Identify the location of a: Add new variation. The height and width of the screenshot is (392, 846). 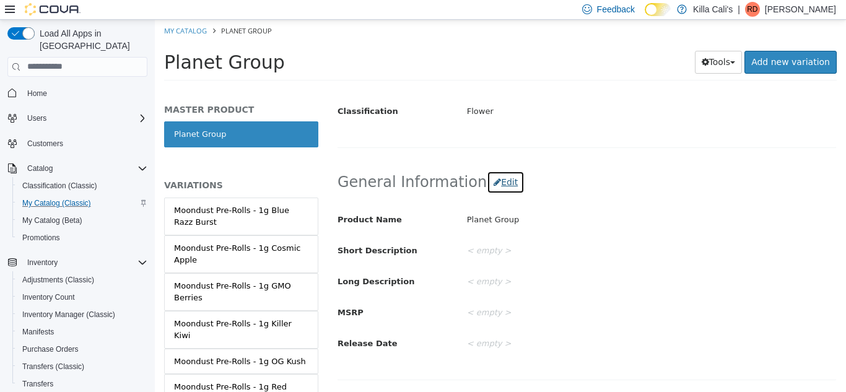
(635, 42).